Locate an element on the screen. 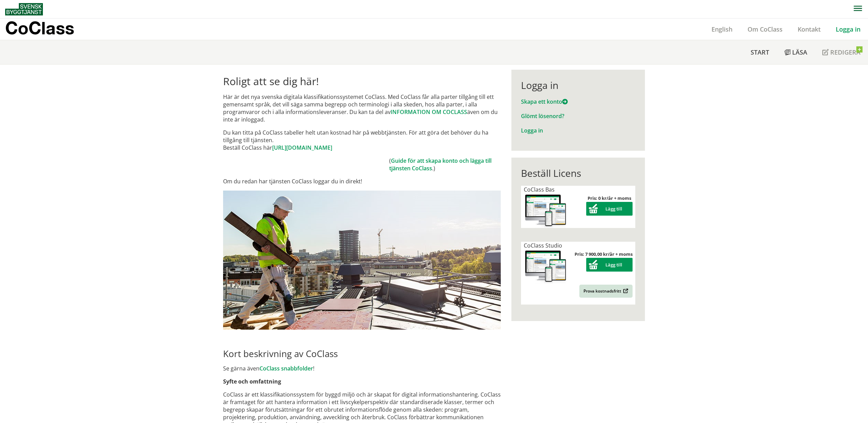 This screenshot has height=423, width=868. img: Svensk Byggtjänst is located at coordinates (24, 9).